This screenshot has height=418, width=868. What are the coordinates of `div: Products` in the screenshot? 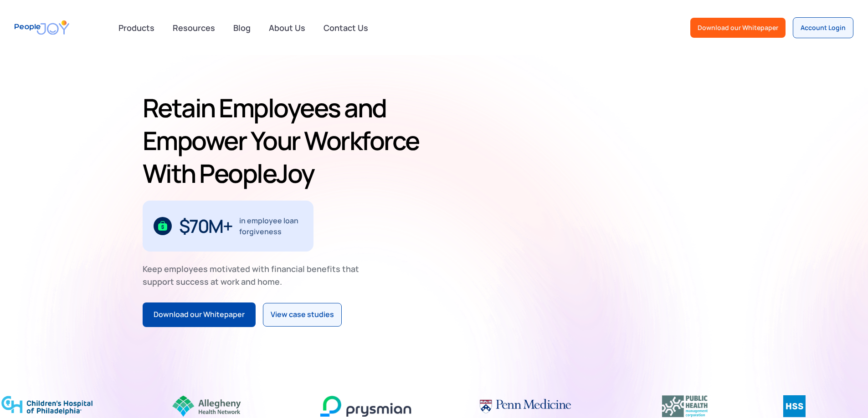 It's located at (136, 28).